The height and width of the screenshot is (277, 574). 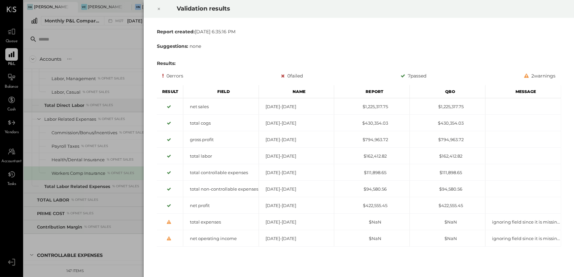 What do you see at coordinates (523, 92) in the screenshot?
I see `div: Message` at bounding box center [523, 92].